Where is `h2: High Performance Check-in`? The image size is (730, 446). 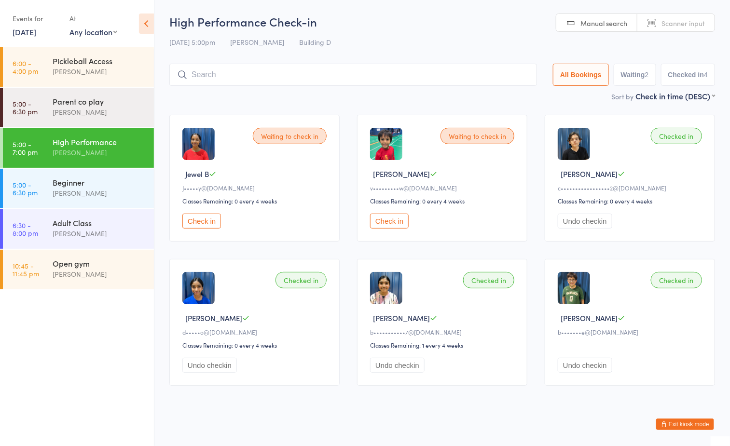 h2: High Performance Check-in is located at coordinates (442, 21).